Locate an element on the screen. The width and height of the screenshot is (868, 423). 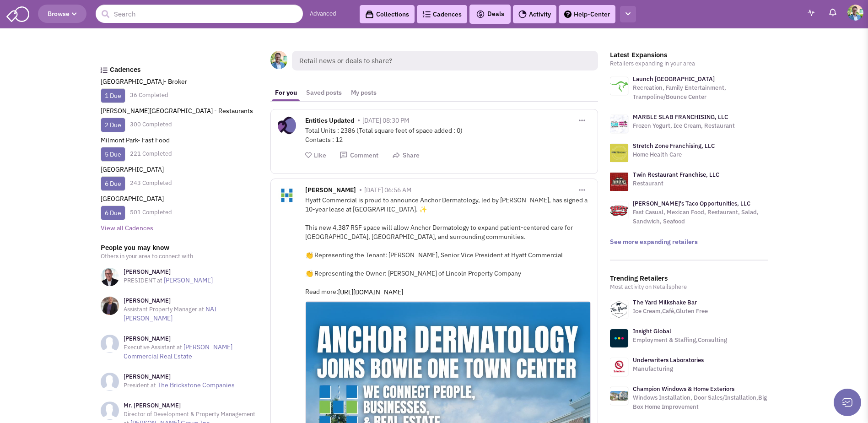
a: The Yard Milkshake Bar is located at coordinates (665, 302).